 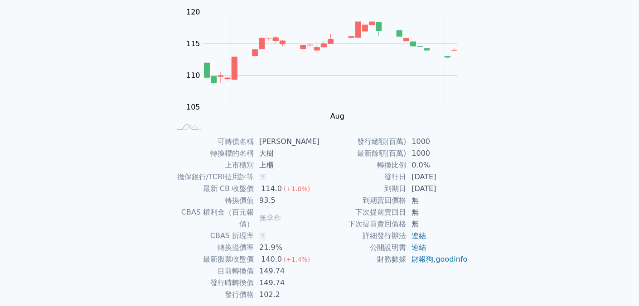 I want to click on td: 最新 CB 收盤價, so click(x=212, y=189).